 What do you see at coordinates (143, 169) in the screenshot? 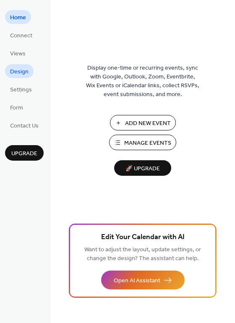
I see `span: 🚀 Upgrade` at bounding box center [143, 169].